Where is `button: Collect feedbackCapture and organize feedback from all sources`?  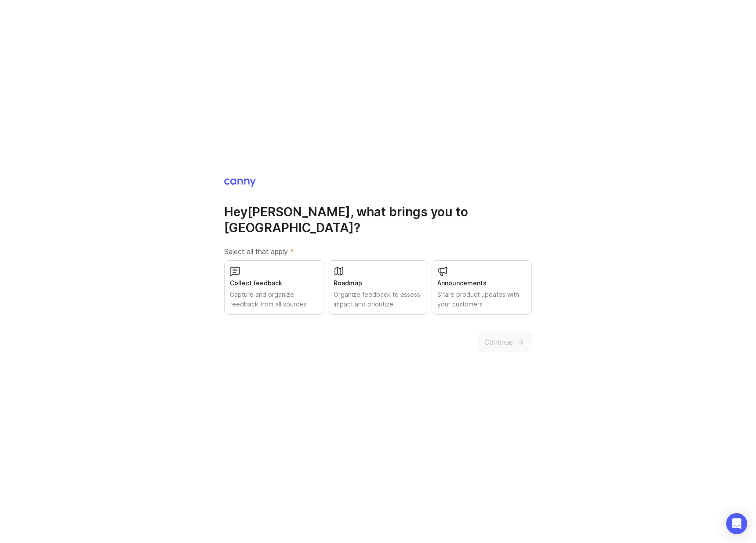
button: Collect feedbackCapture and organize feedback from all sources is located at coordinates (274, 288).